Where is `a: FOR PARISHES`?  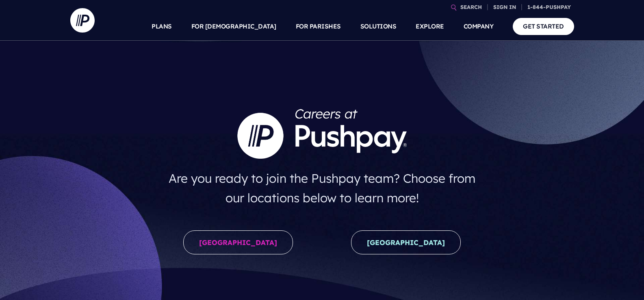 a: FOR PARISHES is located at coordinates (318, 26).